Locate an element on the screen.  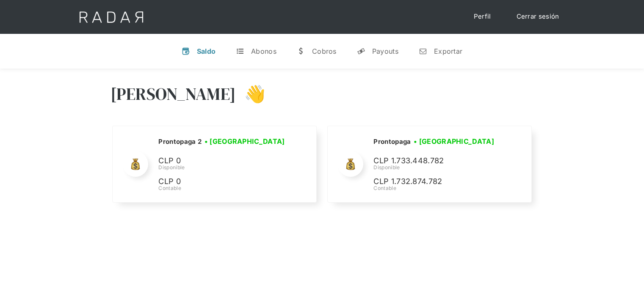
div: n is located at coordinates (423, 51).